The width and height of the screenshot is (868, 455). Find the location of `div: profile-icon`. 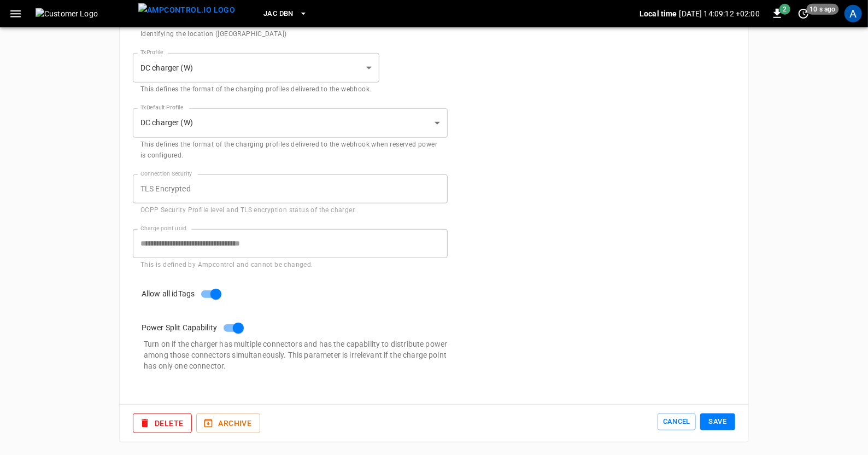

div: profile-icon is located at coordinates (853, 14).